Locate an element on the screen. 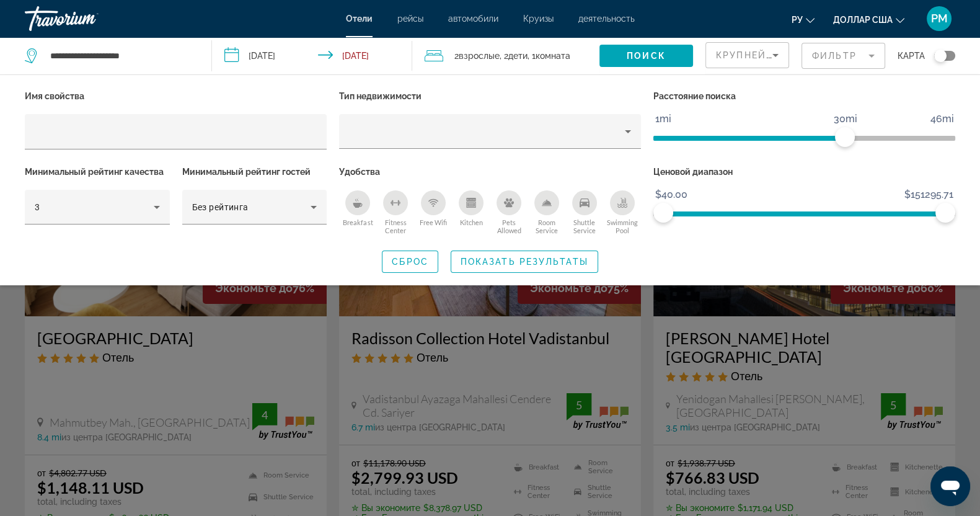 The height and width of the screenshot is (516, 980). span: Shuttle Service is located at coordinates (584, 227).